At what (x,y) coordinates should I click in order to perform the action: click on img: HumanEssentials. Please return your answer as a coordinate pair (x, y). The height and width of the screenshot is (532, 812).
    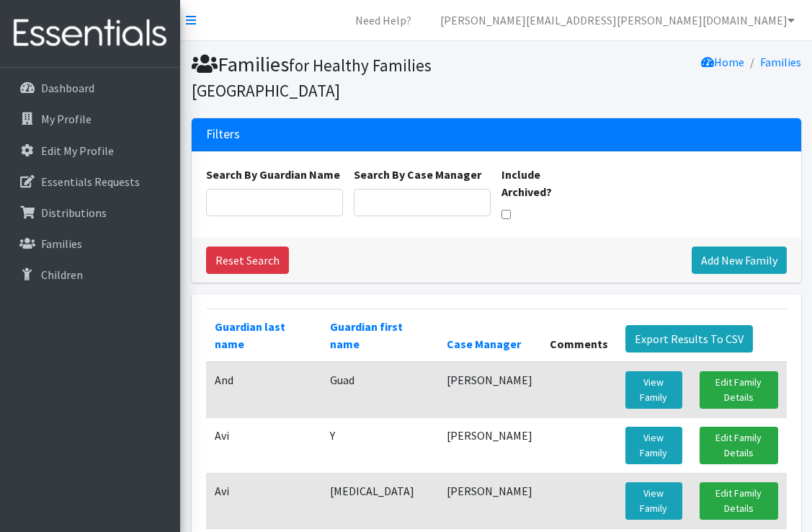
    Looking at the image, I should click on (90, 34).